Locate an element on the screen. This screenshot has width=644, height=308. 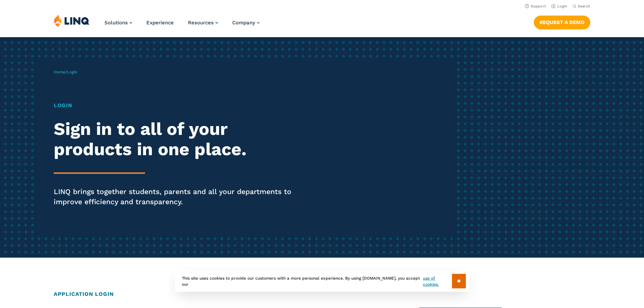
a: Request a Demo is located at coordinates (562, 22).